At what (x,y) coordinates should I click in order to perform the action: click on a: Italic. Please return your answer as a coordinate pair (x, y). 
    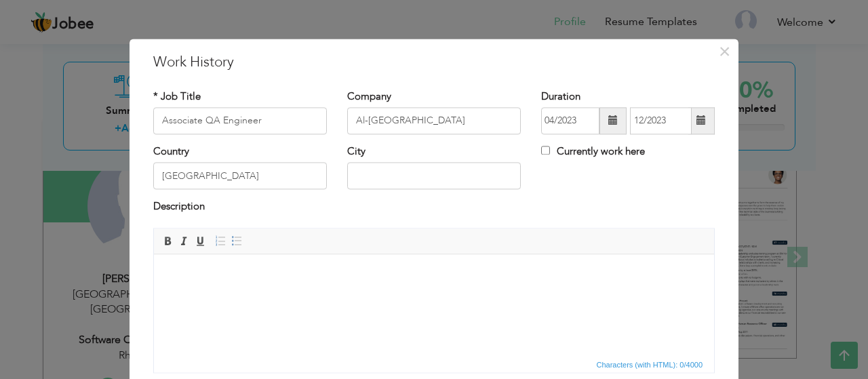
    Looking at the image, I should click on (184, 241).